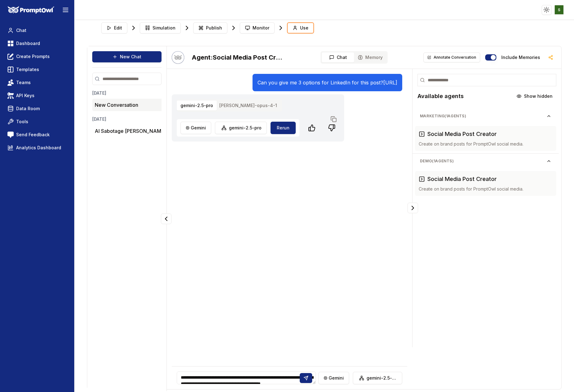 This screenshot has width=574, height=392. Describe the element at coordinates (33, 135) in the screenshot. I see `span: Send Feedback` at that location.